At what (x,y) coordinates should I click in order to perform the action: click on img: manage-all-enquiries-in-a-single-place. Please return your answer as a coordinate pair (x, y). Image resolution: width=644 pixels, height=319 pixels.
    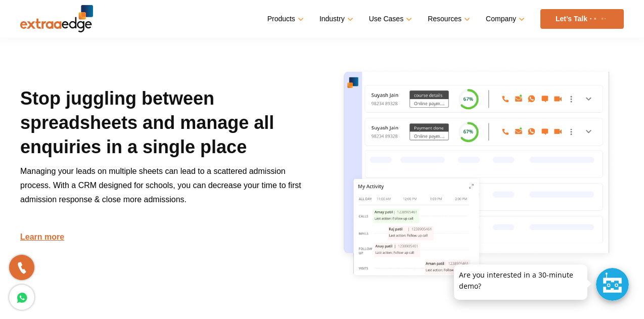
    Looking at the image, I should click on (477, 165).